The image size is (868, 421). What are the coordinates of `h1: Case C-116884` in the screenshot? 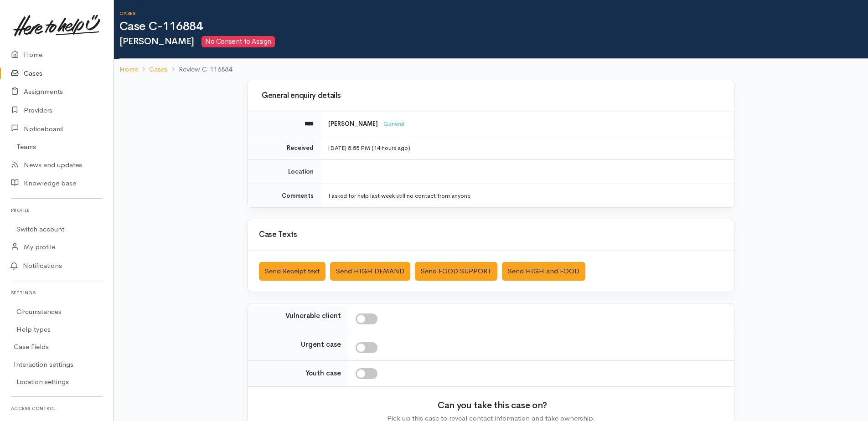 It's located at (494, 27).